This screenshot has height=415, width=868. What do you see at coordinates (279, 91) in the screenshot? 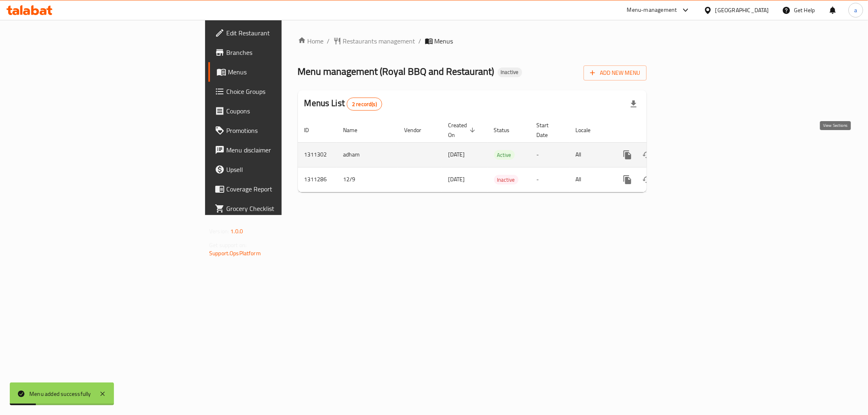
I see `a: Choice Groups` at bounding box center [279, 91].